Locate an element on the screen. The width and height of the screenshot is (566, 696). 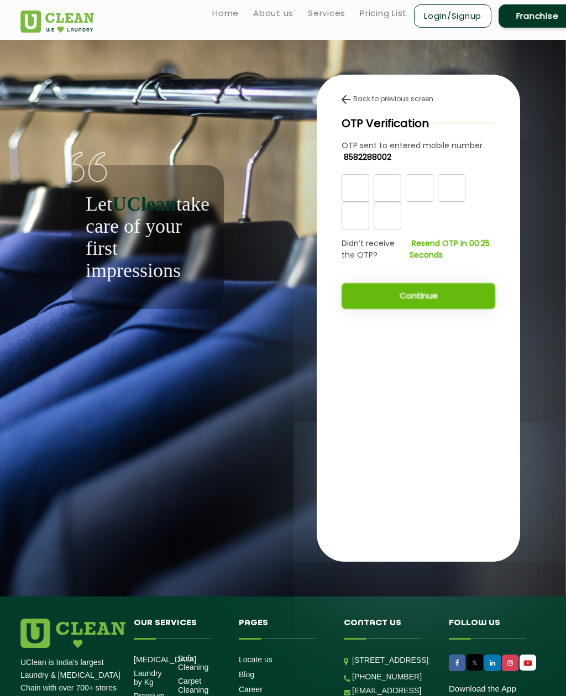
a: Laundry by Kg is located at coordinates (152, 678).